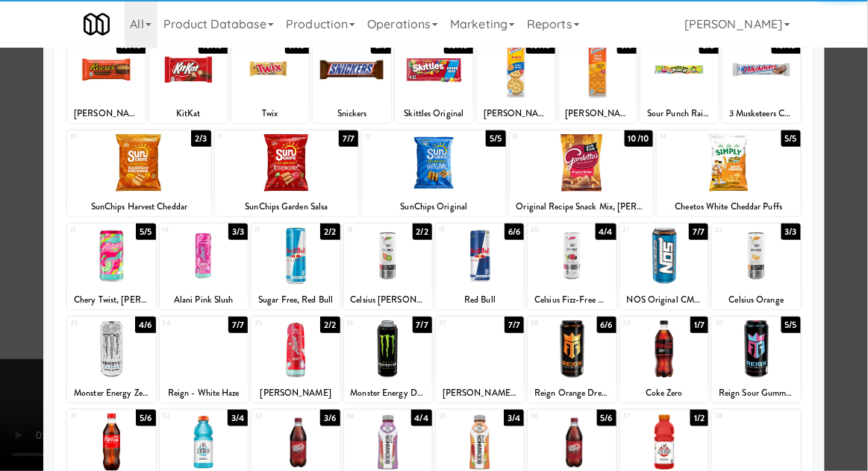 The height and width of the screenshot is (471, 868). I want to click on div: 48/9Snickers, so click(351, 80).